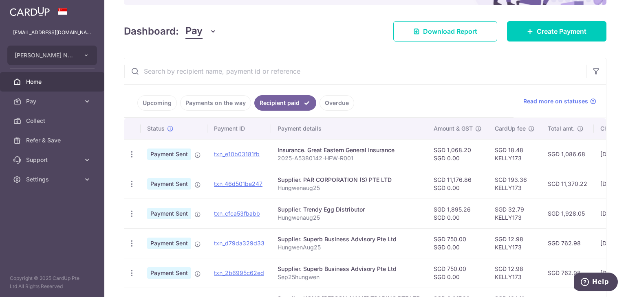 The image size is (626, 297). Describe the element at coordinates (349, 150) in the screenshot. I see `div: Insurance. Great Eastern General Insurance` at that location.